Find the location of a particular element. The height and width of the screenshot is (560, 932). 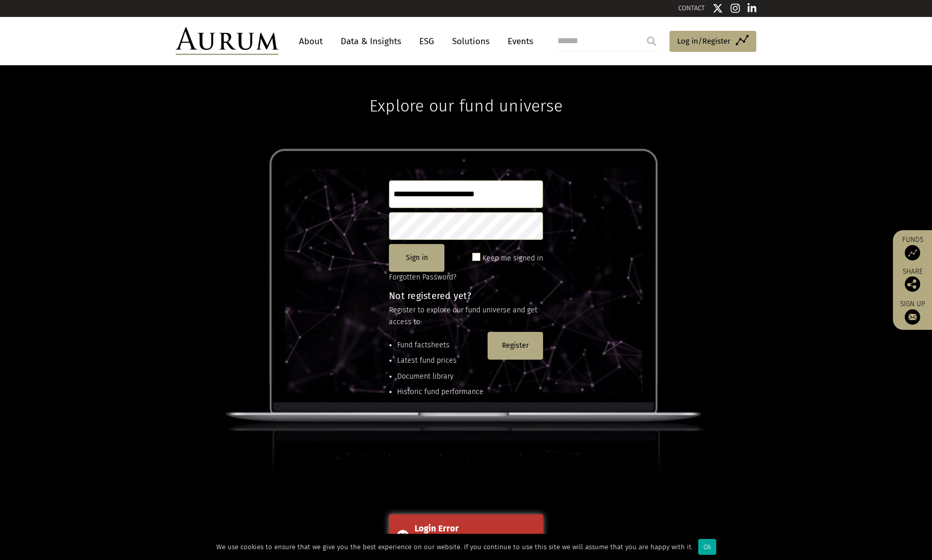

img: Sign up to our newsletter is located at coordinates (913, 316).